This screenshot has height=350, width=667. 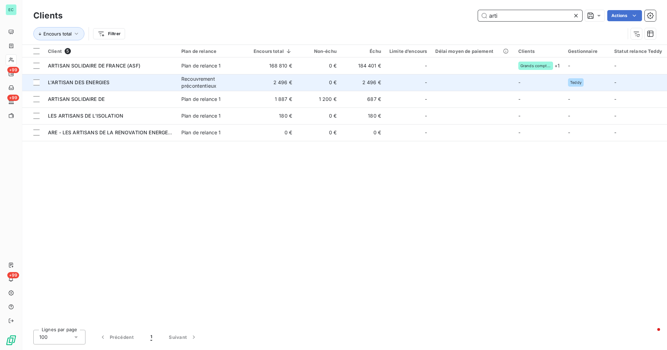 What do you see at coordinates (273, 66) in the screenshot?
I see `td: 168 810 €` at bounding box center [273, 66].